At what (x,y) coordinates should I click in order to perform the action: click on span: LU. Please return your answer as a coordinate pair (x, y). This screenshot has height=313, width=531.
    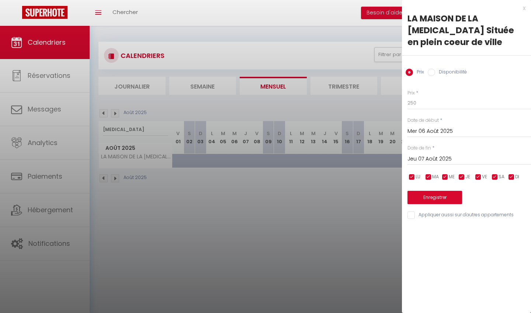
    Looking at the image, I should click on (418, 177).